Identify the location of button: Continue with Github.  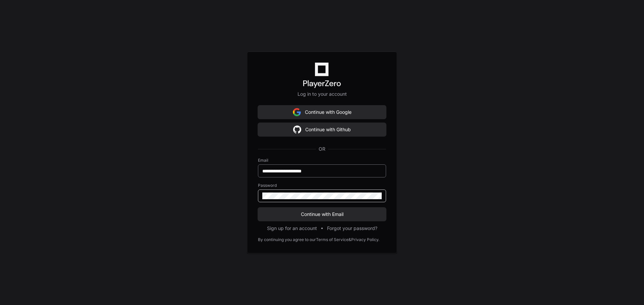
(322, 130).